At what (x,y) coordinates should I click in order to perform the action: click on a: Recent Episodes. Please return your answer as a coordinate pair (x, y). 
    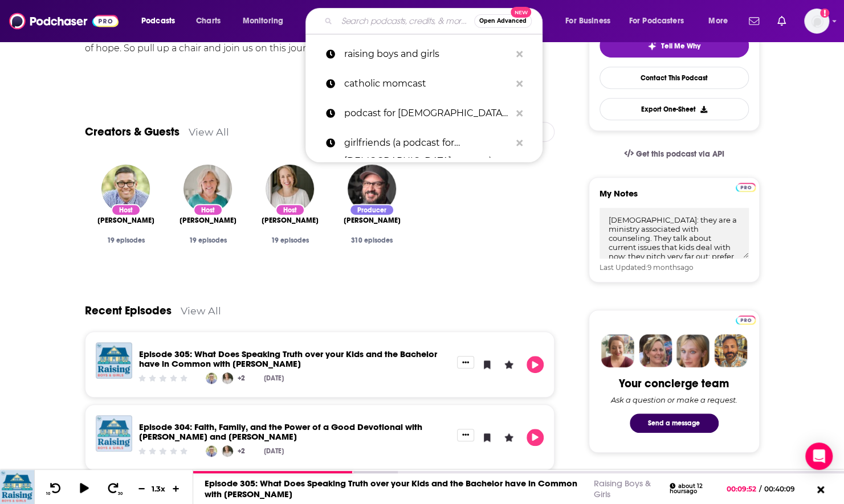
    Looking at the image, I should click on (128, 310).